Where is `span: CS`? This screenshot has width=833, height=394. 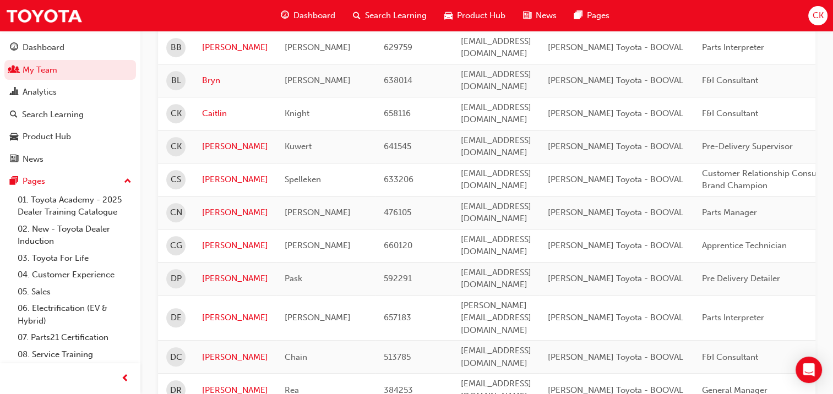
span: CS is located at coordinates (176, 180).